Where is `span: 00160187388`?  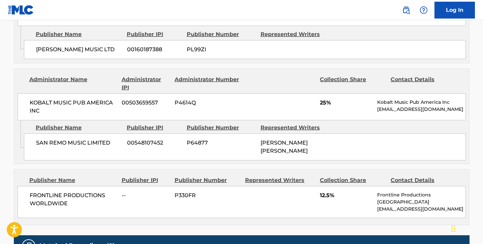 span: 00160187388 is located at coordinates (154, 50).